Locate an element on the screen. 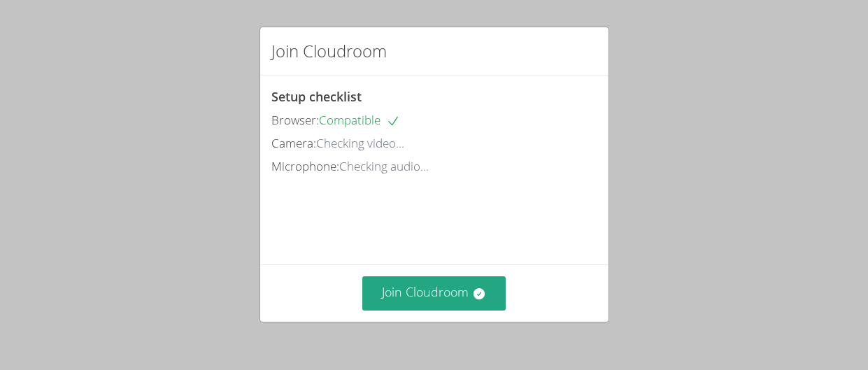  span: Camera: is located at coordinates (293, 142).